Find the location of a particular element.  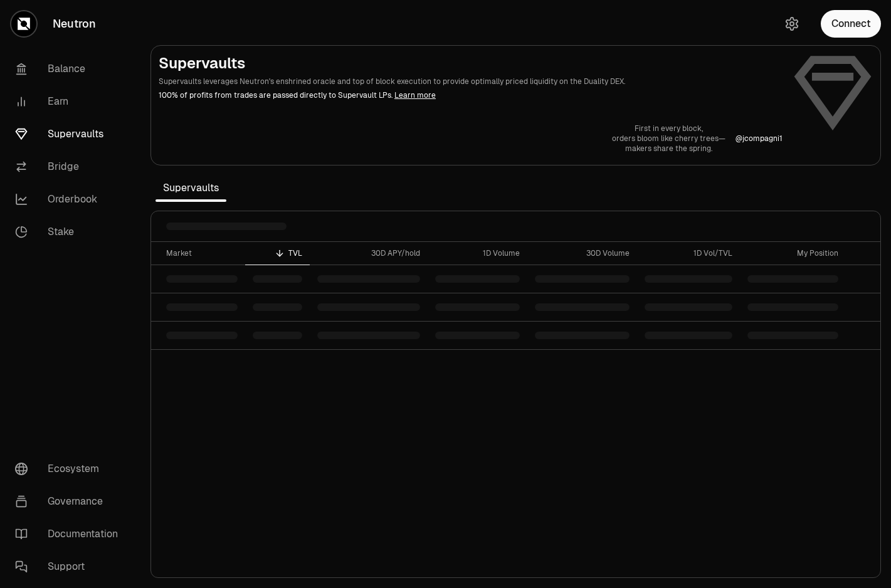

a: Supervaults is located at coordinates (70, 134).